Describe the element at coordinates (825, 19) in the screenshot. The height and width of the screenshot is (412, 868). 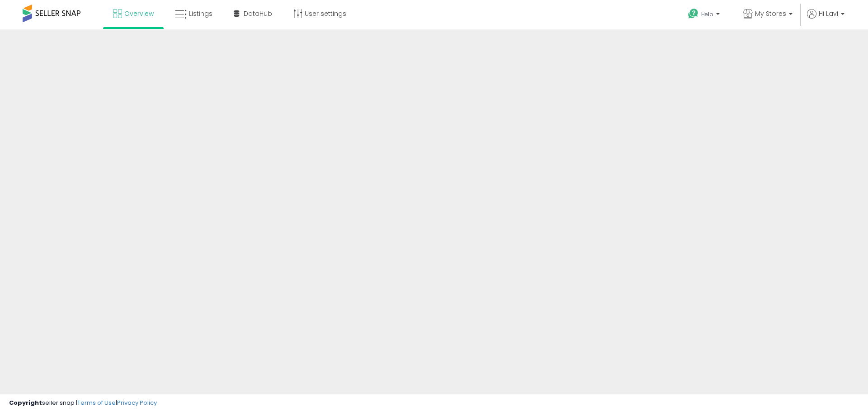
I see `a: Hi Lavi` at that location.